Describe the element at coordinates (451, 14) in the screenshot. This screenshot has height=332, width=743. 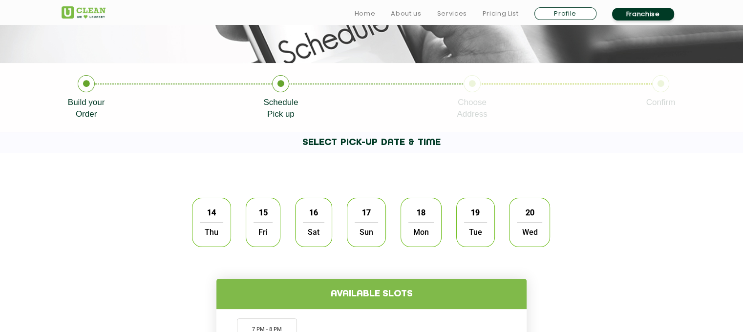
I see `a: Services` at that location.